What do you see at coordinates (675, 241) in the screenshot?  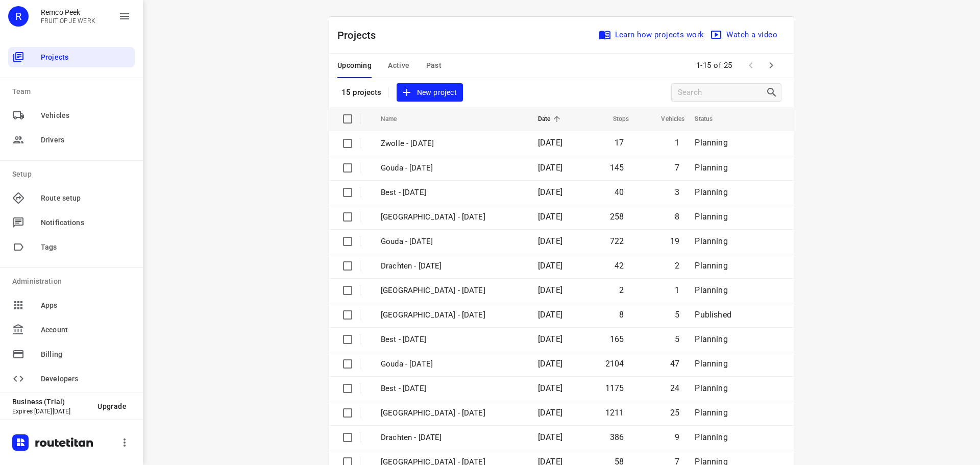 I see `span: 19` at bounding box center [675, 241].